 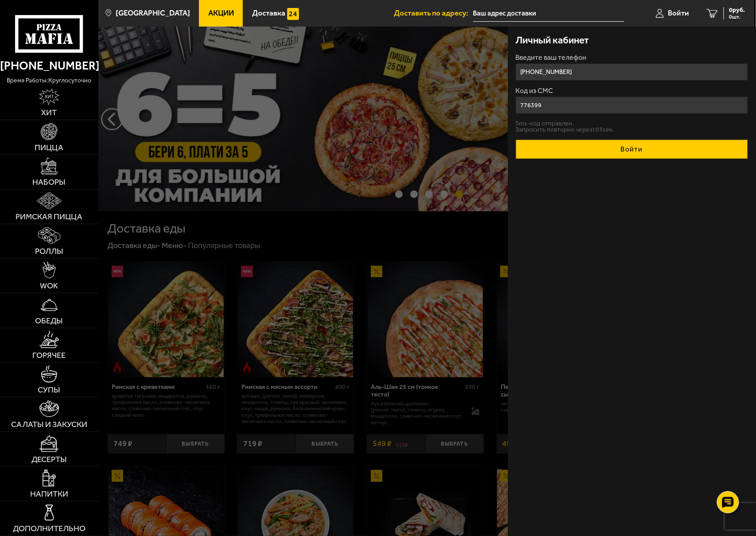 What do you see at coordinates (49, 216) in the screenshot?
I see `span: Римская пицца` at bounding box center [49, 216].